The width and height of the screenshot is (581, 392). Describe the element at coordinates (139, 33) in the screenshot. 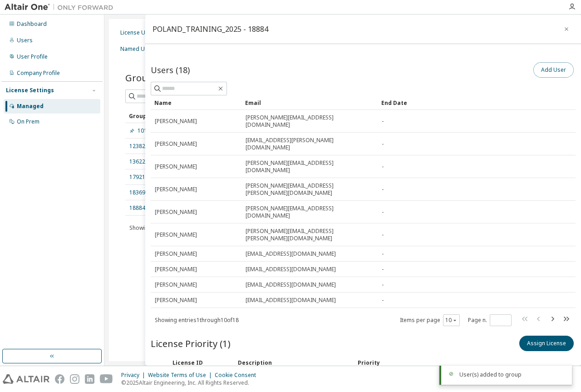

I see `div: License Usage` at that location.